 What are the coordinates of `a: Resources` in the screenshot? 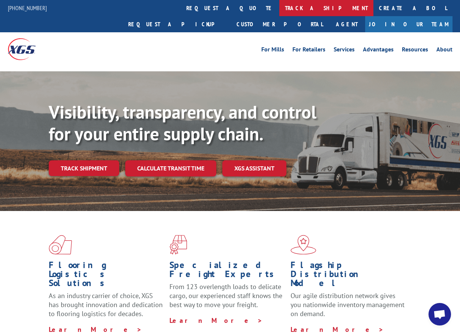 It's located at (415, 51).